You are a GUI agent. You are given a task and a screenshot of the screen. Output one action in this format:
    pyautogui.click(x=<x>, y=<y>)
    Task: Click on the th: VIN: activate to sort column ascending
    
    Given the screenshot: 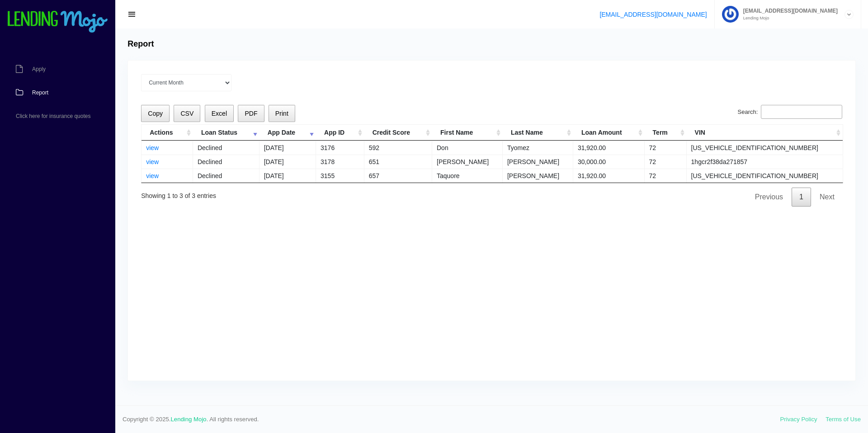 What is the action you would take?
    pyautogui.click(x=765, y=133)
    